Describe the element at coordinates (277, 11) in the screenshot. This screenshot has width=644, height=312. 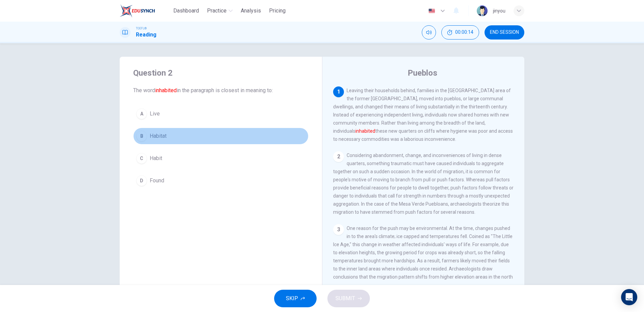
I see `button: Pricing` at that location.